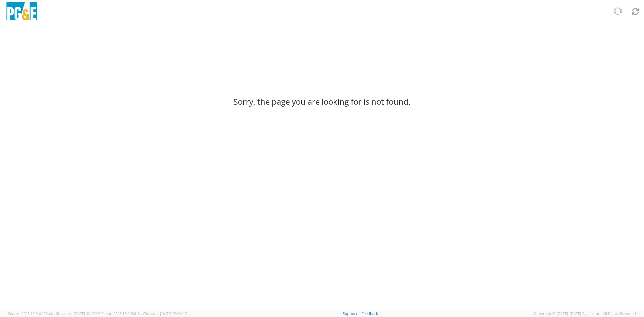 The width and height of the screenshot is (644, 317). What do you see at coordinates (350, 313) in the screenshot?
I see `a: Support` at bounding box center [350, 313].